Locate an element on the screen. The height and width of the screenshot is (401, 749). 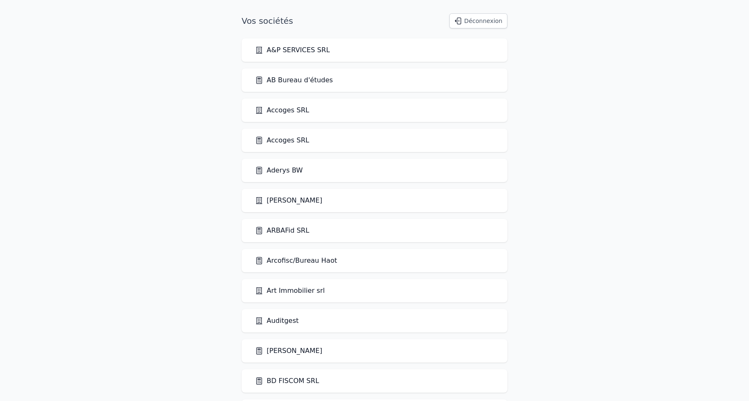
a: ARBAFid SRL is located at coordinates (282, 231).